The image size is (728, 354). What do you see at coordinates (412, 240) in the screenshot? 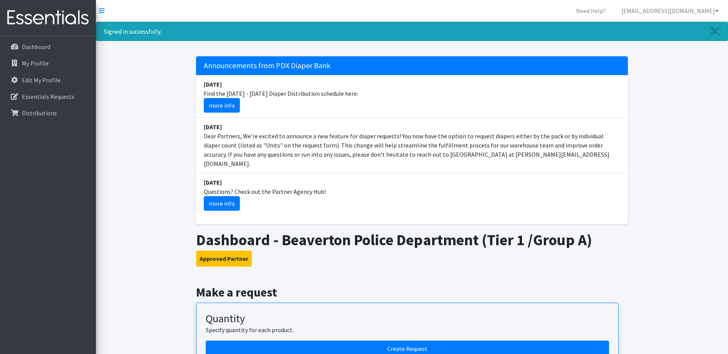
I see `h1: Dashboard - Beaverton Police Department (Tier 1 /Group A)` at bounding box center [412, 240].